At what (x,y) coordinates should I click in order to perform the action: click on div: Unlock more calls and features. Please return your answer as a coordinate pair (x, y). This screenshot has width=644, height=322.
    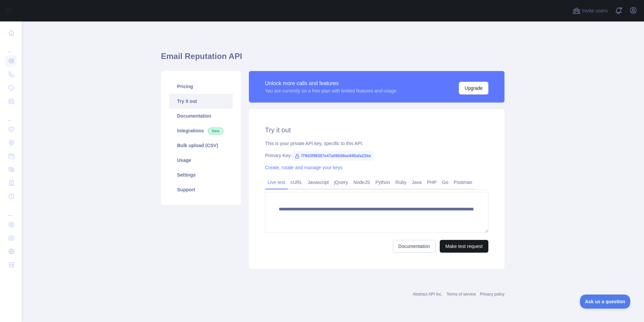
    Looking at the image, I should click on (331, 84).